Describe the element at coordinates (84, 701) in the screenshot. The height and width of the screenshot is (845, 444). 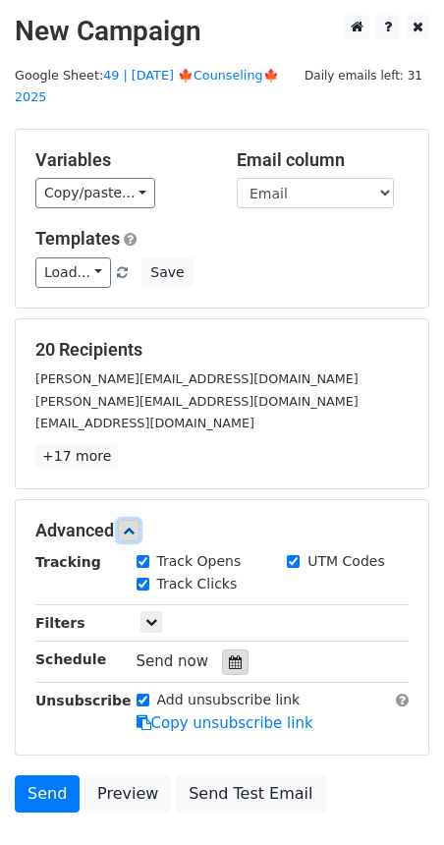
I see `strong: Unsubscribe` at that location.